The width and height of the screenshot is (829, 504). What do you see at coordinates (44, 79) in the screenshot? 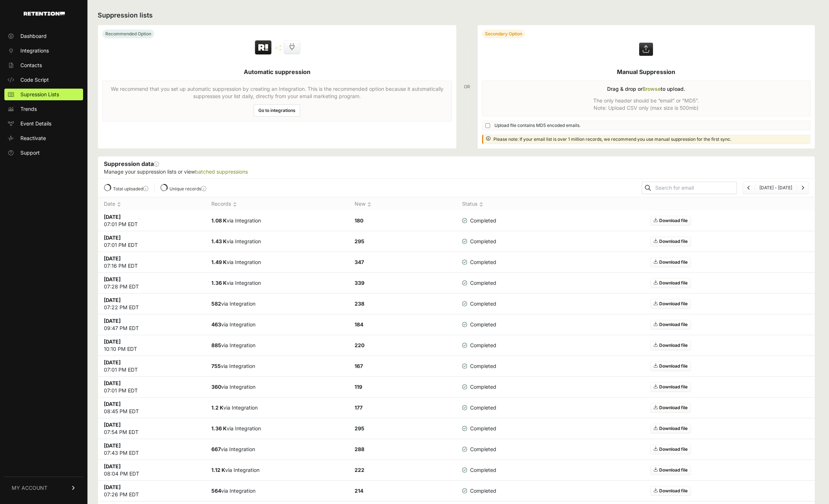
I see `a: Code Script` at bounding box center [44, 79].